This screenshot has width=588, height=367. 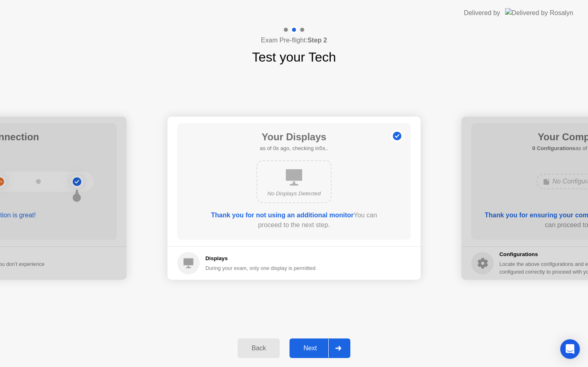 I want to click on button: Back, so click(x=259, y=349).